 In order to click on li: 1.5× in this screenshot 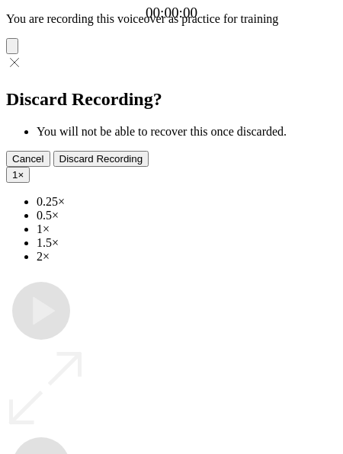, I will do `click(187, 243)`.